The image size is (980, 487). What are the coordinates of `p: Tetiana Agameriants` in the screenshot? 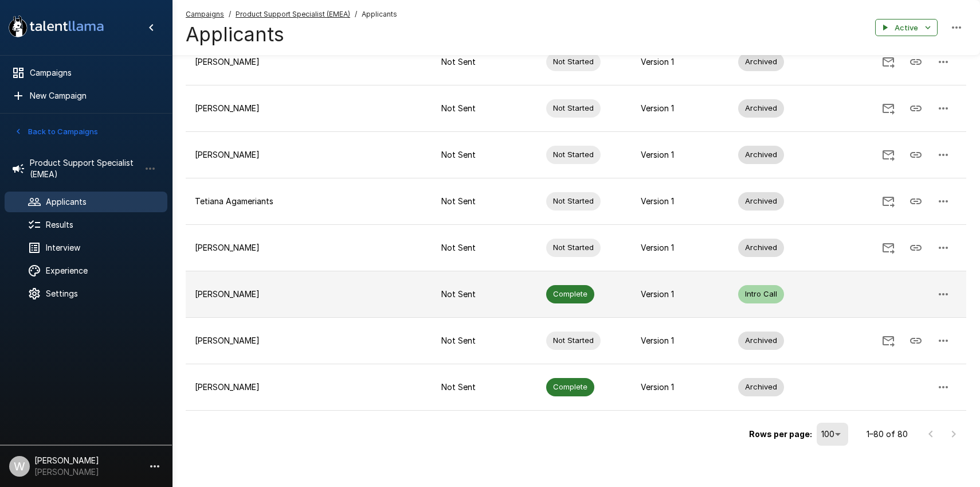 It's located at (308, 201).